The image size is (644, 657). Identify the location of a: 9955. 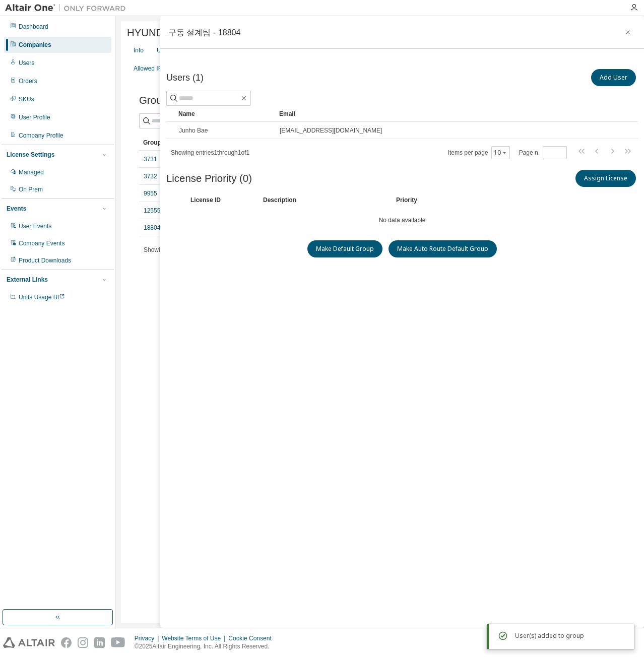
(150, 193).